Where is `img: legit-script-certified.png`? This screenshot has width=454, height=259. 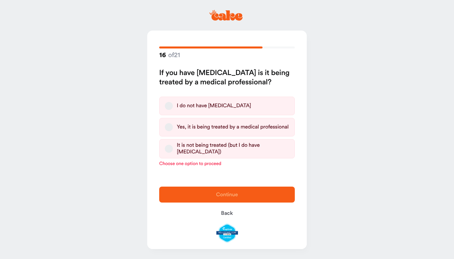
img: legit-script-certified.png is located at coordinates (227, 233).